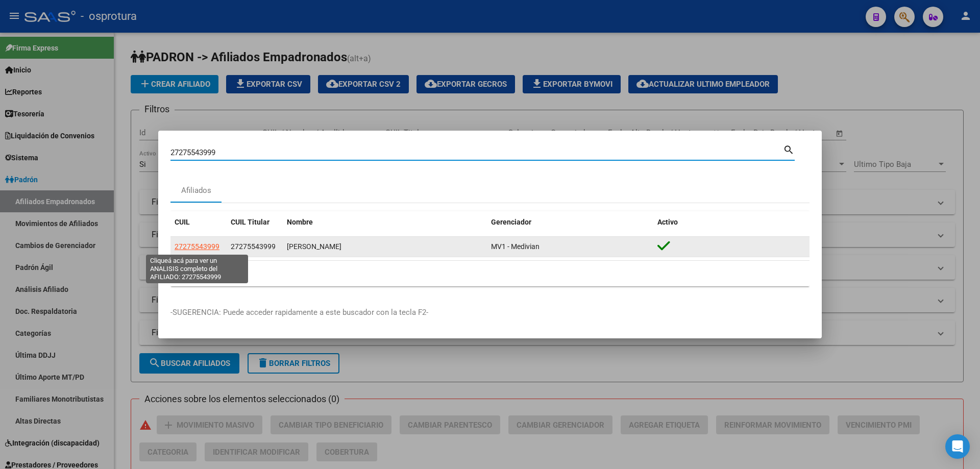  I want to click on div: Open Intercom Messenger, so click(957, 446).